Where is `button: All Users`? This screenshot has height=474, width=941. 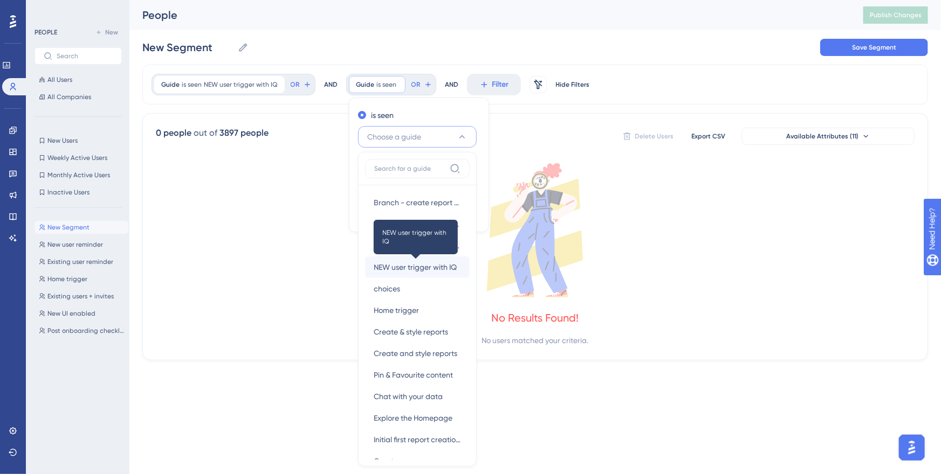 button: All Users is located at coordinates (78, 80).